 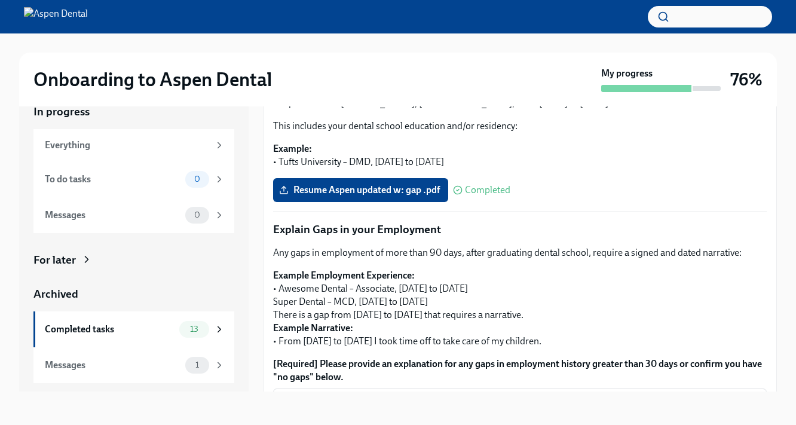 I want to click on p: This includes your dental school education and/or residency:, so click(x=520, y=126).